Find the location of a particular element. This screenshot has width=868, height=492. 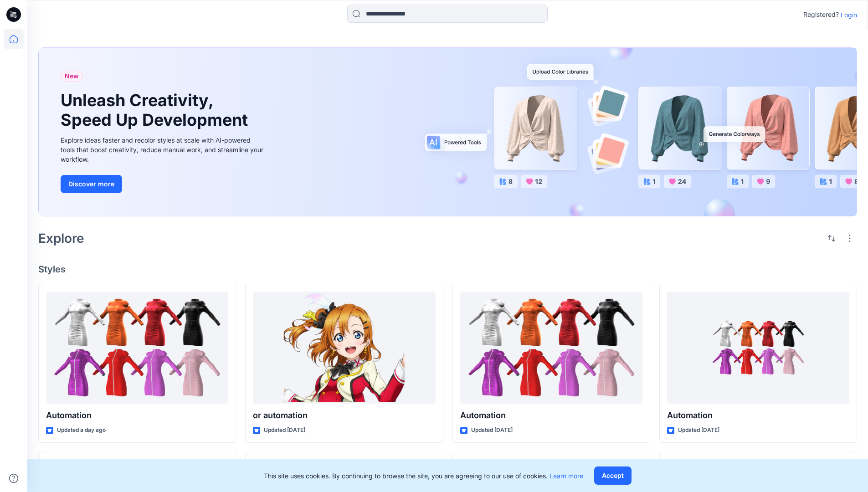

h1: Unleash Creativity, Speed Up Development is located at coordinates (157, 110).